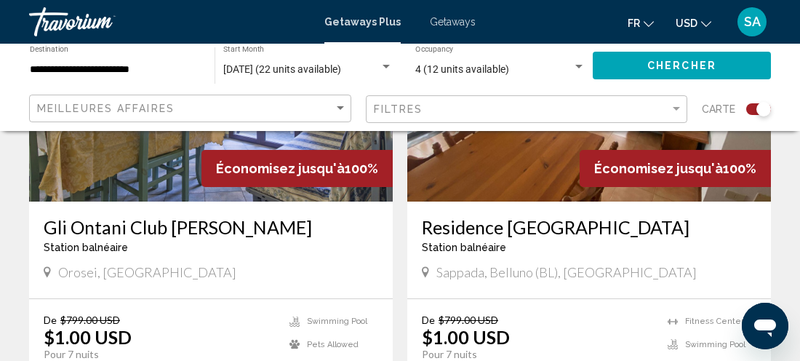 This screenshot has width=800, height=361. I want to click on span: Chercher, so click(681, 66).